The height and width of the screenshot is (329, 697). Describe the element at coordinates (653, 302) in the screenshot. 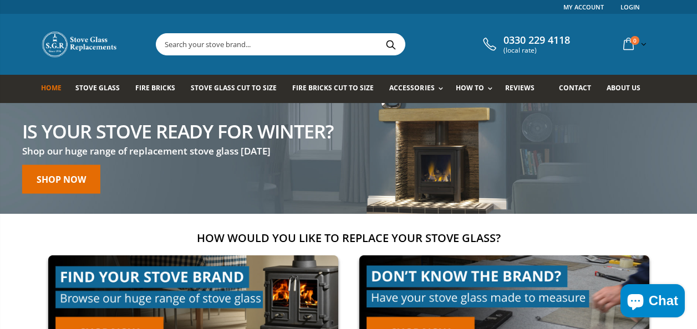

I see `inbox-online-store-chat: Shopify online store chat` at that location.